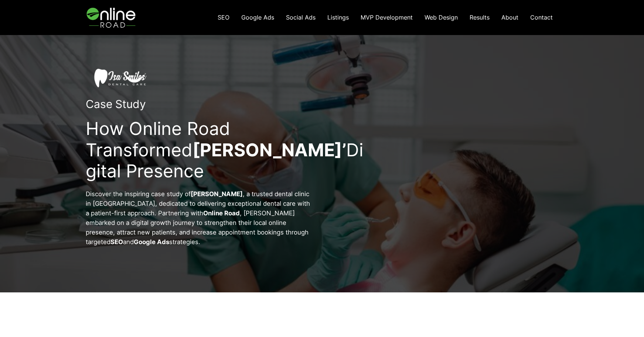  What do you see at coordinates (258, 17) in the screenshot?
I see `a: Google Ads` at bounding box center [258, 17].